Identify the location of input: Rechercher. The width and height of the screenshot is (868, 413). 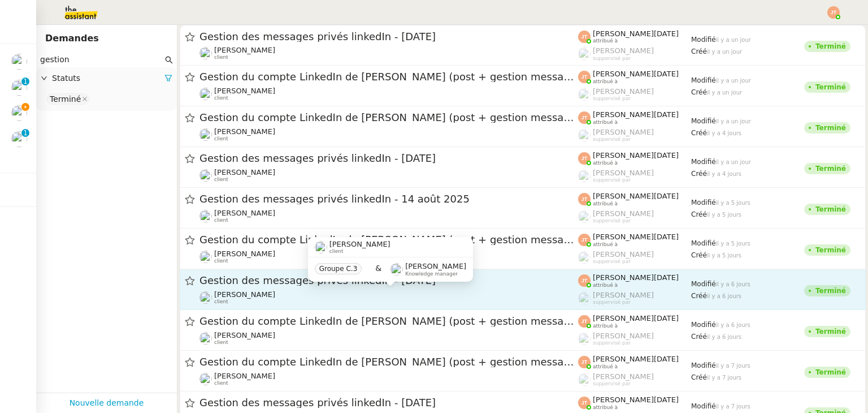
(101, 59).